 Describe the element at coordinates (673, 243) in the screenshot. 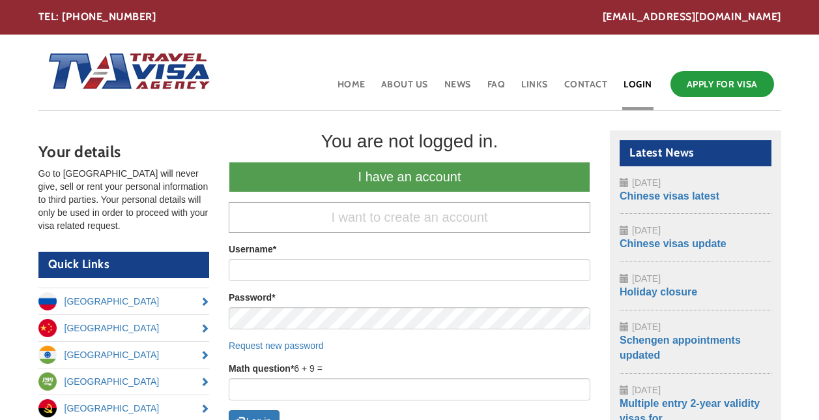

I see `a: Chinese visas update` at that location.